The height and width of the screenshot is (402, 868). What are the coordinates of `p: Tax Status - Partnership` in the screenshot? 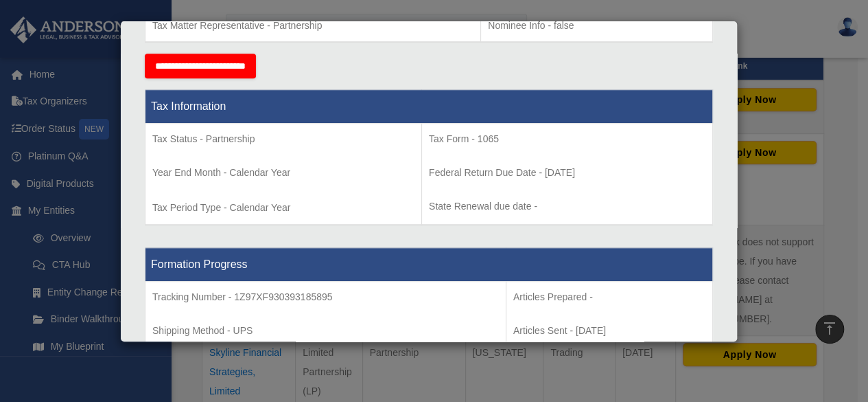 It's located at (283, 138).